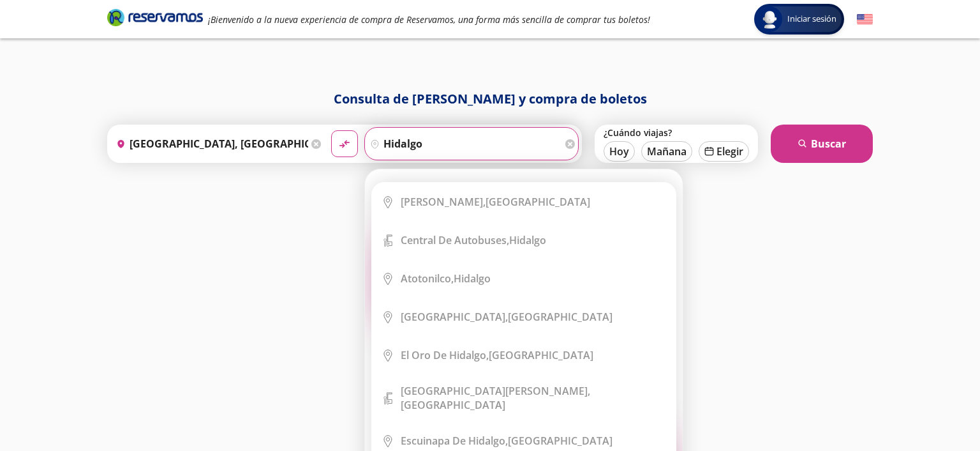 This screenshot has width=980, height=451. What do you see at coordinates (464, 143) in the screenshot?
I see `input: Buscar Destino` at bounding box center [464, 143].